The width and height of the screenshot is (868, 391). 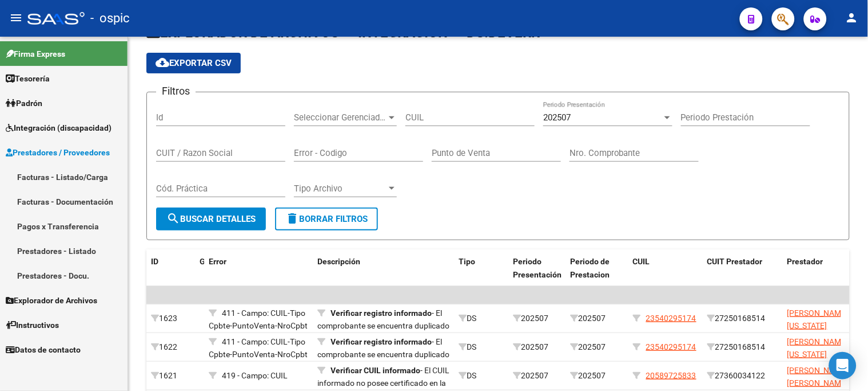 I want to click on datatable-header-cell: Error, so click(x=258, y=268).